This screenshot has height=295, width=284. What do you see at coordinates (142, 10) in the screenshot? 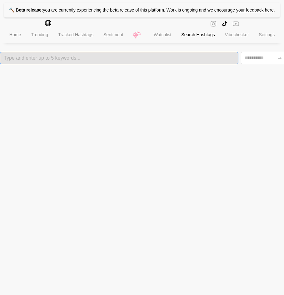
I see `p: you are currently experiencing the beta release of this platform. Work is ongoing and we encourage .` at bounding box center [142, 10].